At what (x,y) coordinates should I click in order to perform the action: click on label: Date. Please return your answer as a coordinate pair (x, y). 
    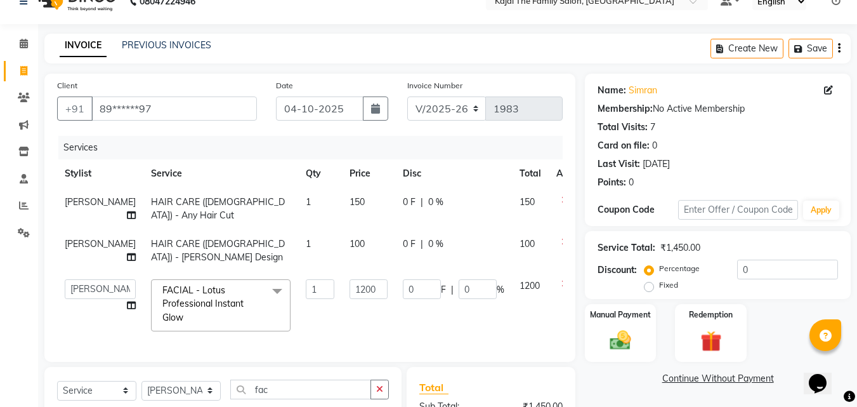
    Looking at the image, I should click on (284, 86).